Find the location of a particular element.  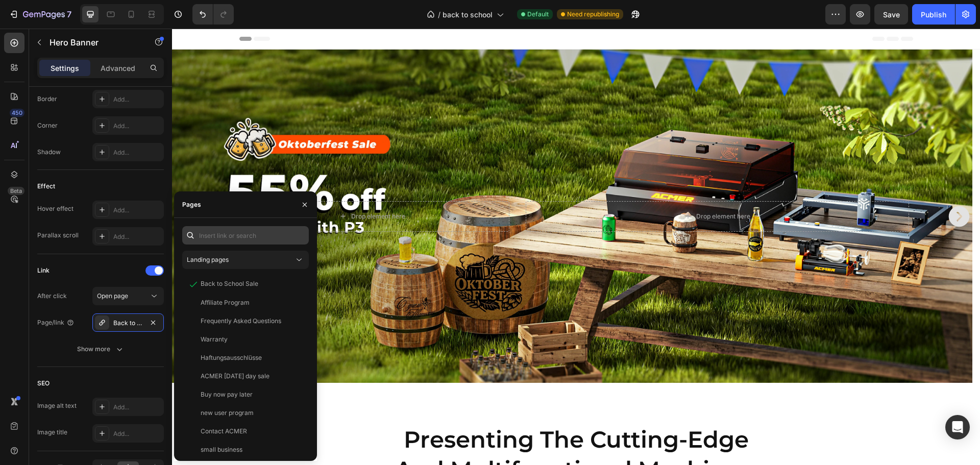

button: Landing pages is located at coordinates (246, 260).